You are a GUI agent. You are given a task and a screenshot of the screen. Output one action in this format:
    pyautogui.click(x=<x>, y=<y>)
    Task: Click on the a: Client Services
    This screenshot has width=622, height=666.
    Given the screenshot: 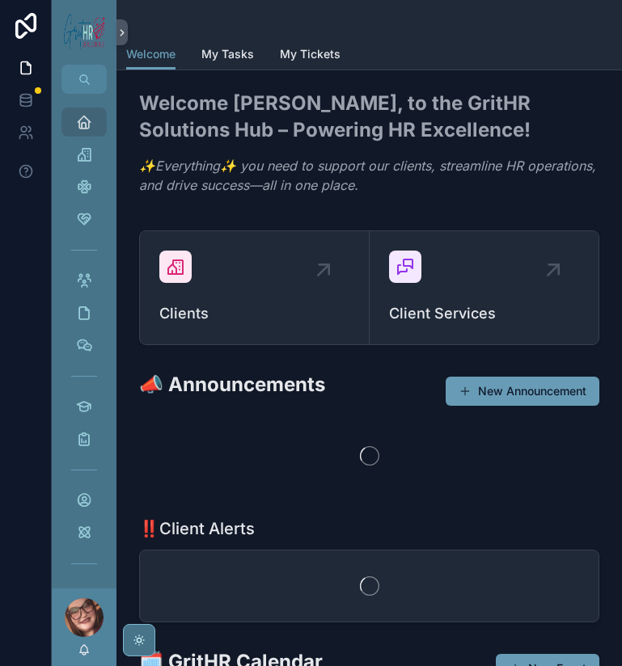 What is the action you would take?
    pyautogui.click(x=484, y=288)
    